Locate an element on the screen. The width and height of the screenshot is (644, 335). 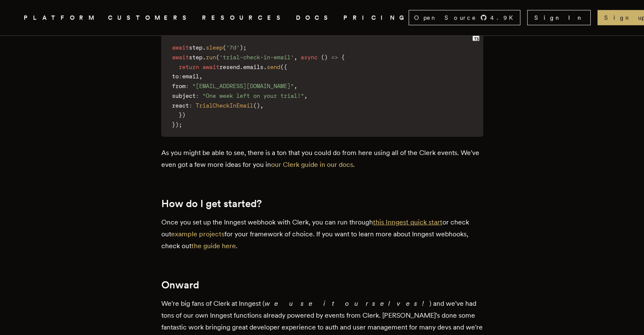
h2: How do I get started? is located at coordinates (322, 204).